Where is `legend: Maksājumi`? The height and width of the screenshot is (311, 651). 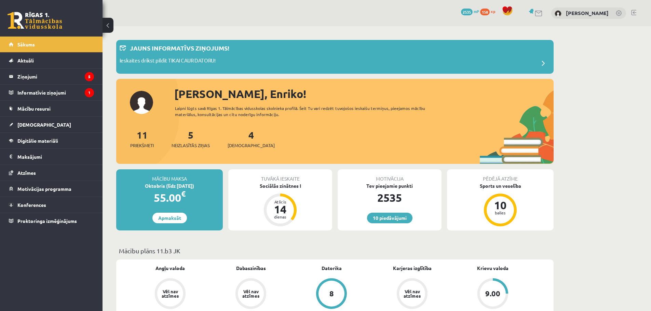
legend: Maksājumi is located at coordinates (56, 157).